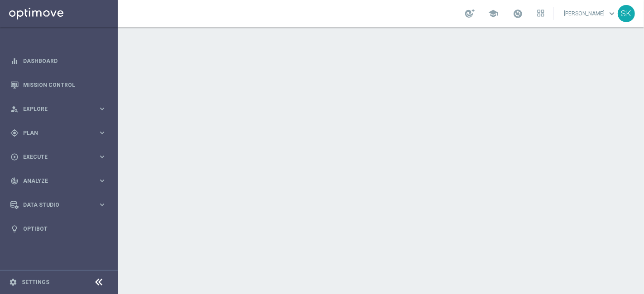 This screenshot has height=294, width=644. I want to click on span: school, so click(493, 14).